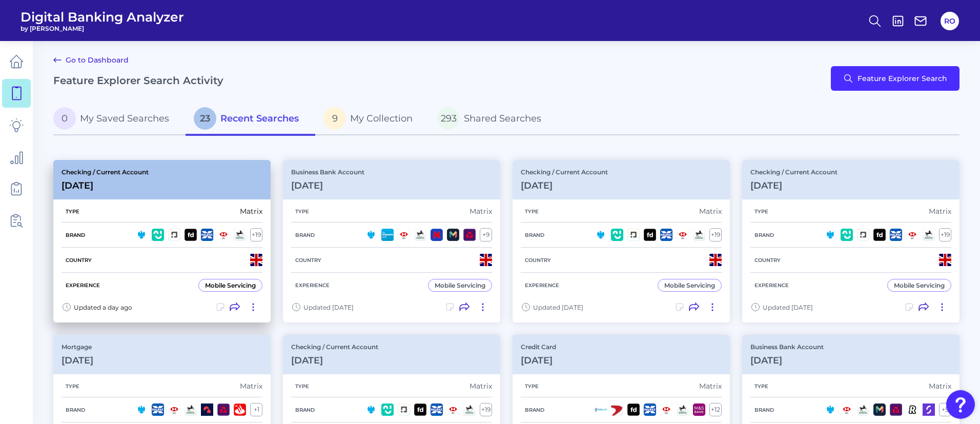 The image size is (980, 424). What do you see at coordinates (120, 120) in the screenshot?
I see `a: 0My Saved Searches` at bounding box center [120, 120].